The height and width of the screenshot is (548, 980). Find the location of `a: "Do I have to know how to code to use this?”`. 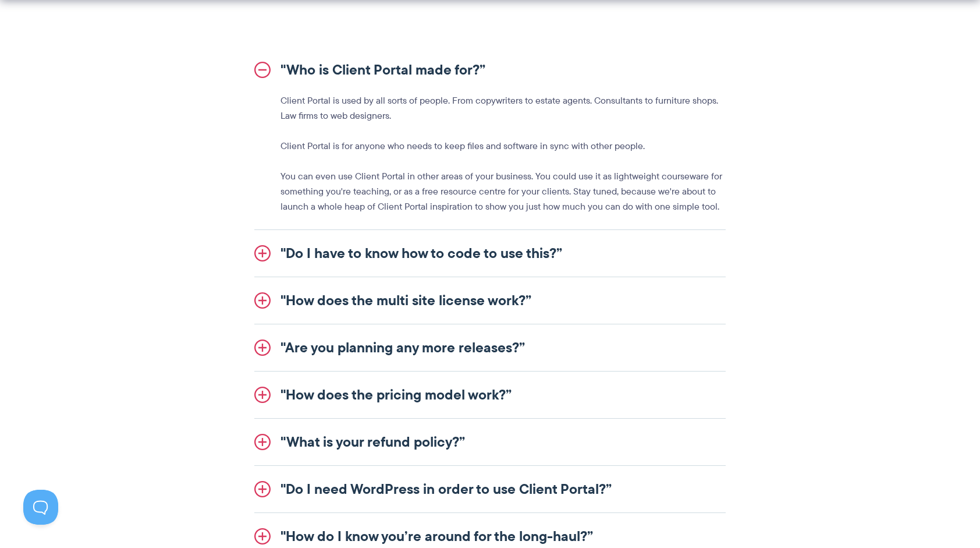

a: "Do I have to know how to code to use this?” is located at coordinates (490, 253).